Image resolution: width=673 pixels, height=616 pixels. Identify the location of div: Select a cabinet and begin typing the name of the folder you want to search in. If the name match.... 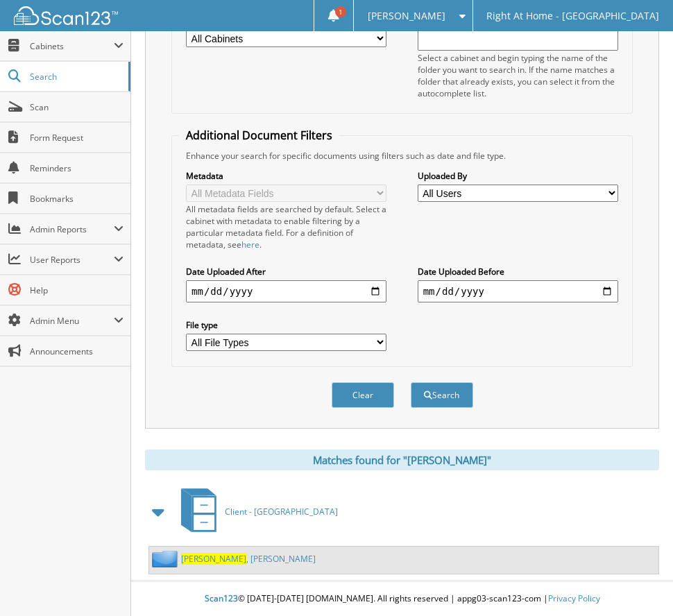
(517, 76).